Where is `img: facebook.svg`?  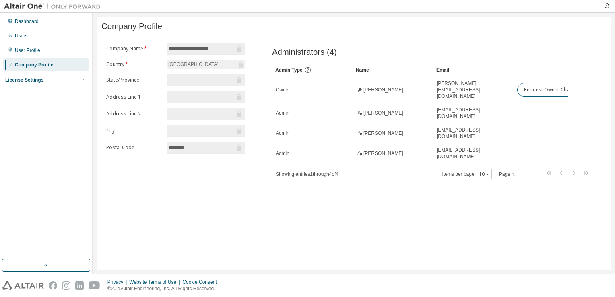 img: facebook.svg is located at coordinates (53, 285).